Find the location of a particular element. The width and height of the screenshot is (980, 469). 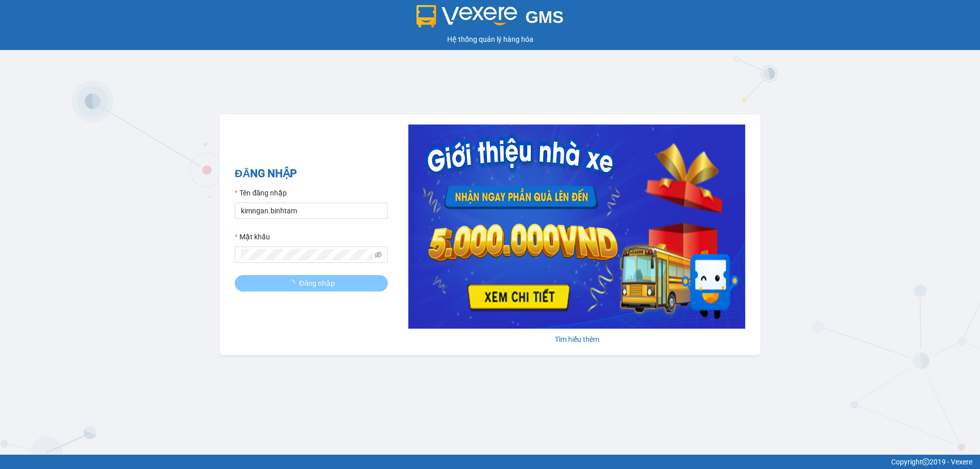

input: Mật khẩu is located at coordinates (307, 255).